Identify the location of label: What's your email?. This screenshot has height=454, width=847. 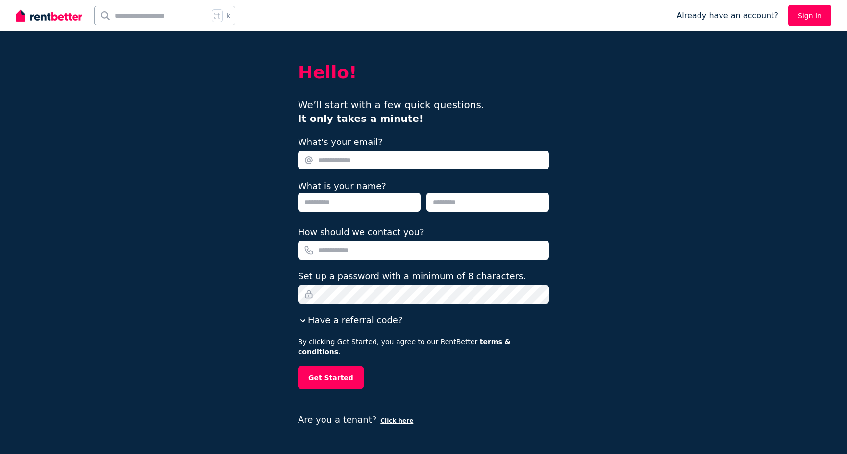
(340, 142).